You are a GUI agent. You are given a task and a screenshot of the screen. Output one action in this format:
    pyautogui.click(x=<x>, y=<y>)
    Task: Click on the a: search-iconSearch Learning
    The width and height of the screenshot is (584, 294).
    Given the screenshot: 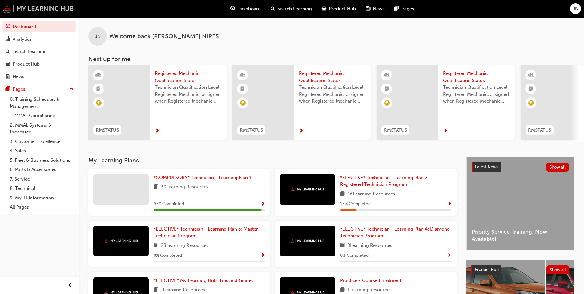 What is the action you would take?
    pyautogui.click(x=291, y=9)
    